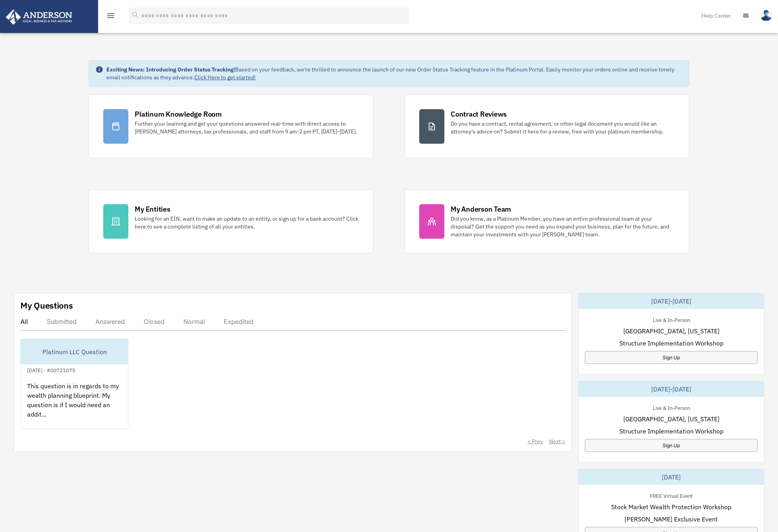  I want to click on div: Answered, so click(110, 322).